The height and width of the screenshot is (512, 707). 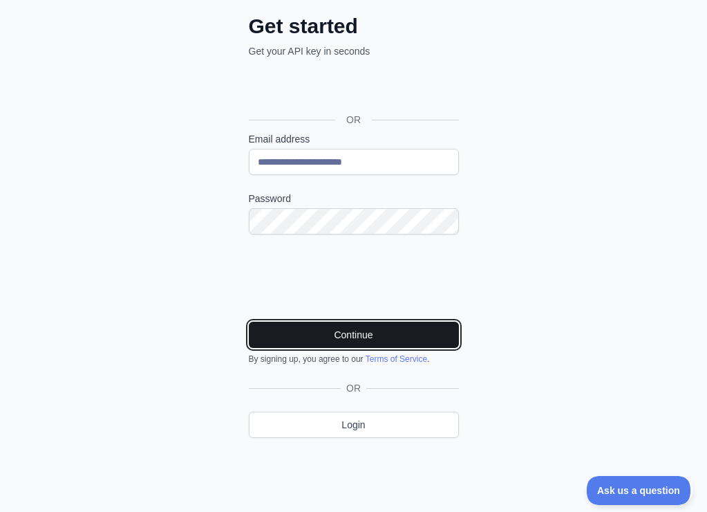 I want to click on label: Email address, so click(x=354, y=139).